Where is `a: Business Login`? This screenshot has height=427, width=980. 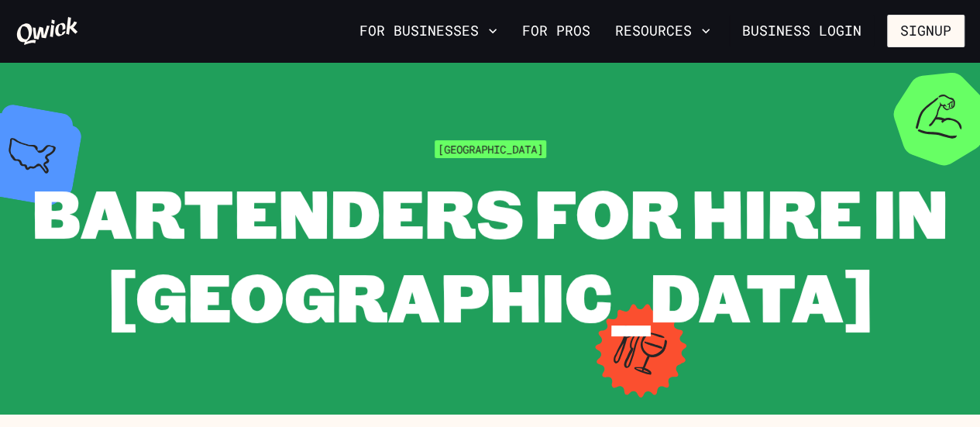
a: Business Login is located at coordinates (802, 31).